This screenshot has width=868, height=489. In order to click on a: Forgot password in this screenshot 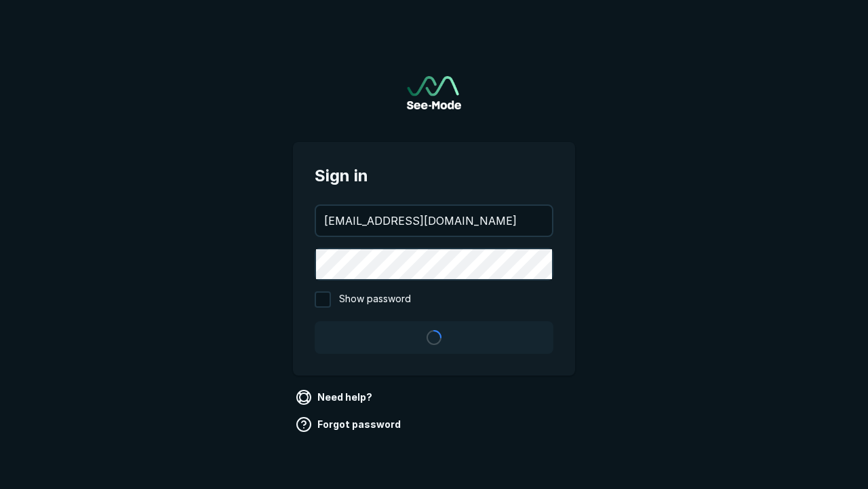, I will do `click(350, 424)`.